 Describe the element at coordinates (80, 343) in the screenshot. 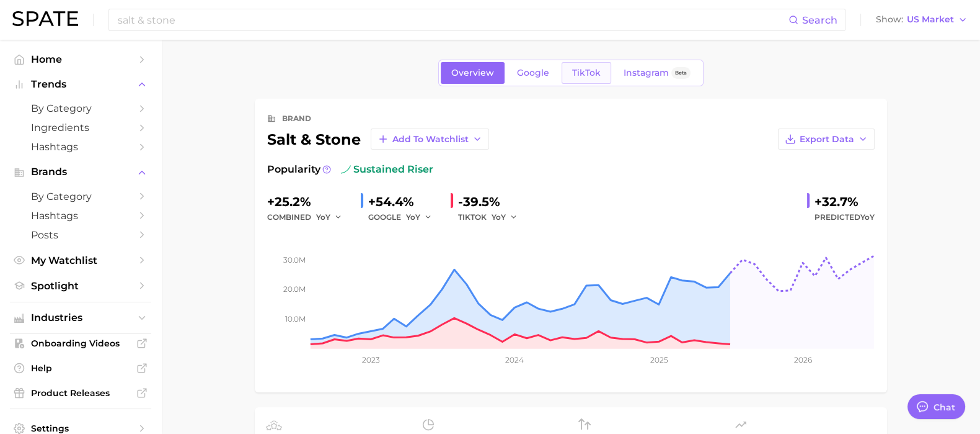

I see `a: Onboarding Videos` at that location.